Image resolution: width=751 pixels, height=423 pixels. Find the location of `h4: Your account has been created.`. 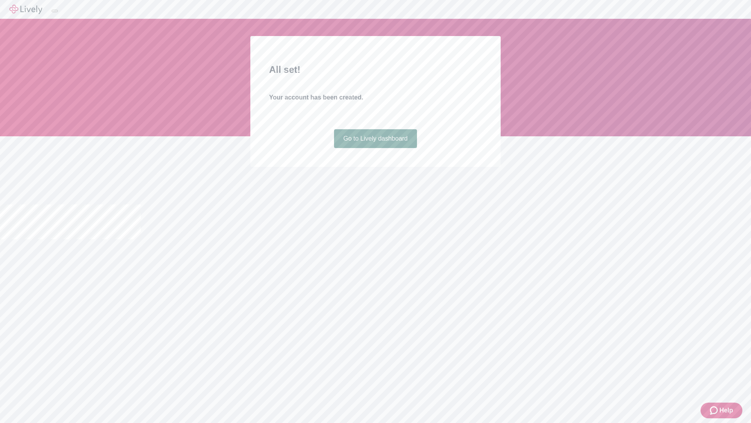

h4: Your account has been created. is located at coordinates (376, 97).